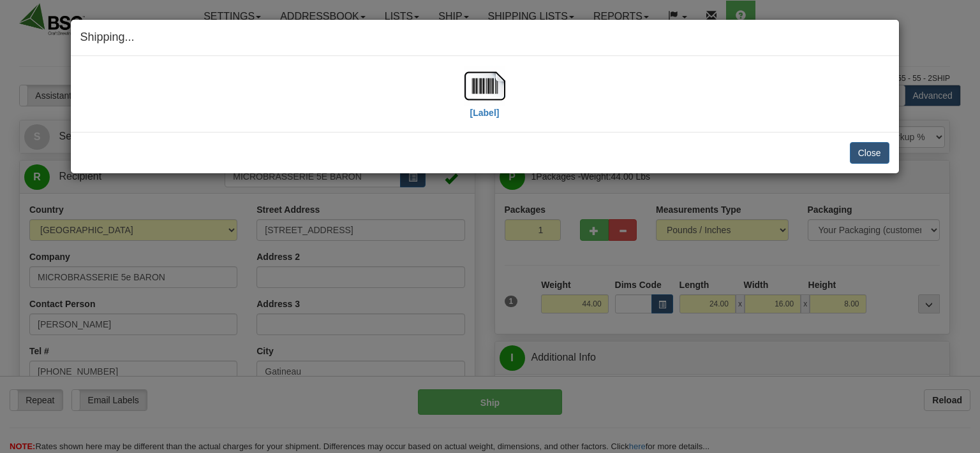 The image size is (980, 453). What do you see at coordinates (485, 98) in the screenshot?
I see `a: [Label]` at bounding box center [485, 98].